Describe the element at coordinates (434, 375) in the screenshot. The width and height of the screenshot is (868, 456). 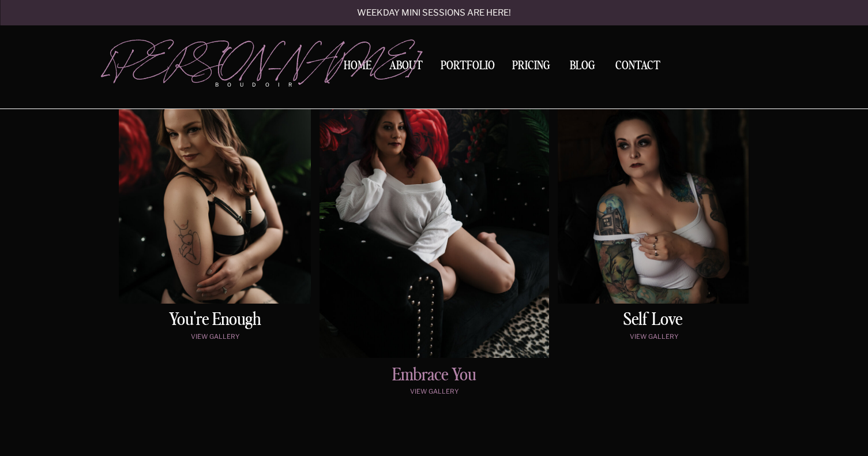
I see `h2: embrace You` at that location.